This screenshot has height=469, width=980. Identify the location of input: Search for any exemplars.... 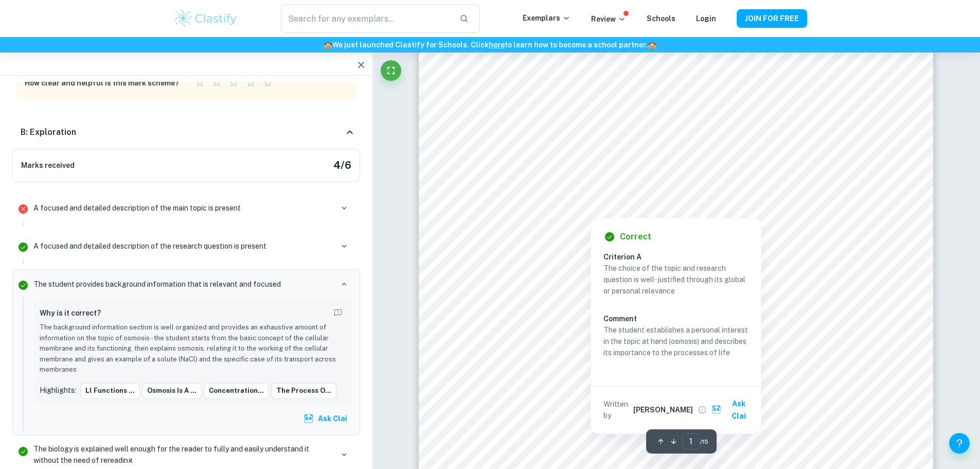
(365, 19).